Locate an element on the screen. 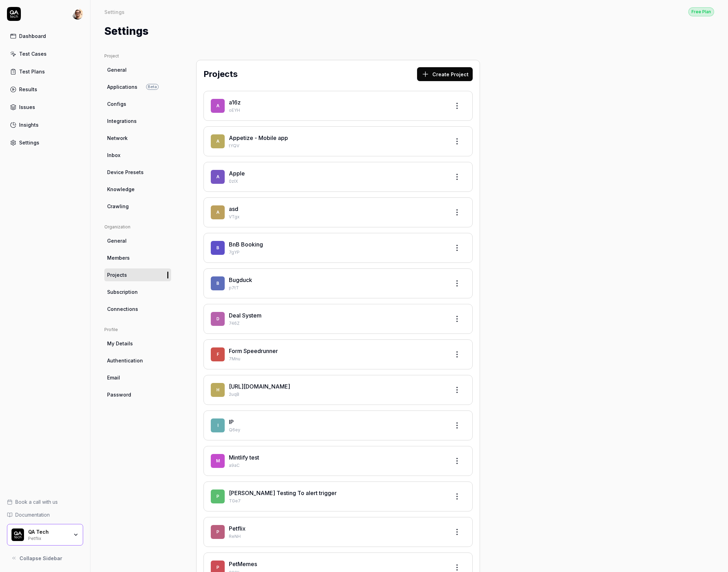 The height and width of the screenshot is (572, 728). a: IP is located at coordinates (231, 422).